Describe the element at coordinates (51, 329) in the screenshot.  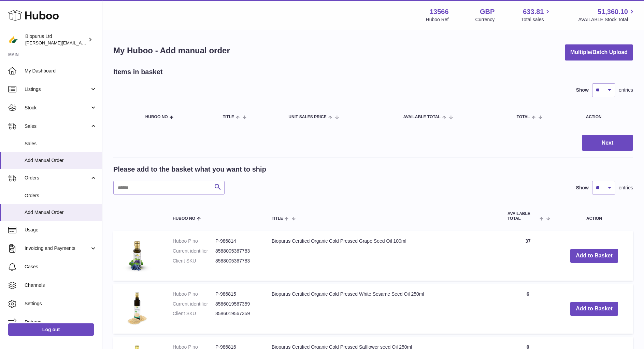
I see `a: Log out` at that location.